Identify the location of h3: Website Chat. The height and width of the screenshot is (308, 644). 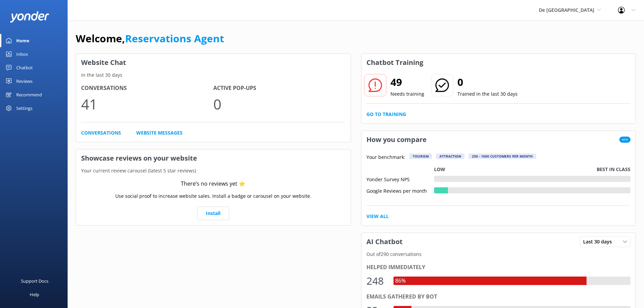
(214, 63).